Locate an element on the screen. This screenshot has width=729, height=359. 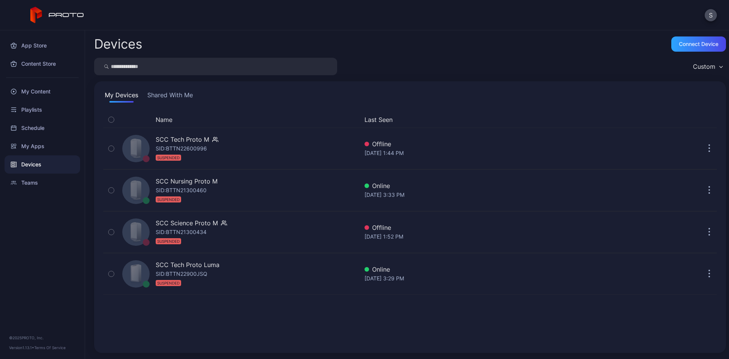
div: © 2025 PROTO, Inc. is located at coordinates (42, 338).